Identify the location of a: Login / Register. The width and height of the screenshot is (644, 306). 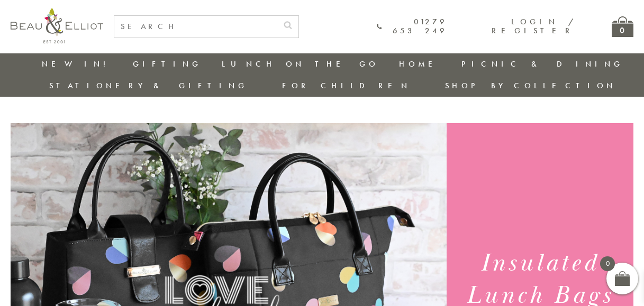
(533, 26).